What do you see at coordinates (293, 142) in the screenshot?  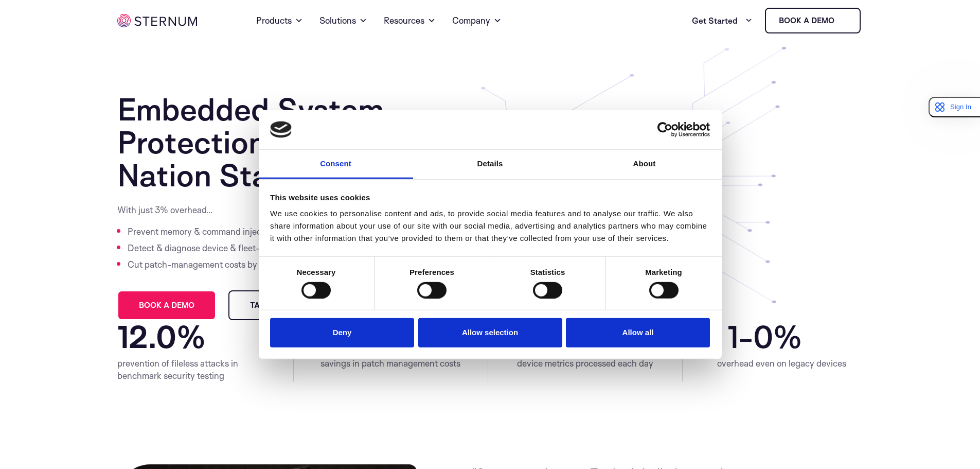 I see `h1: Embedded System Protection Against Nation State Attacks` at bounding box center [293, 142].